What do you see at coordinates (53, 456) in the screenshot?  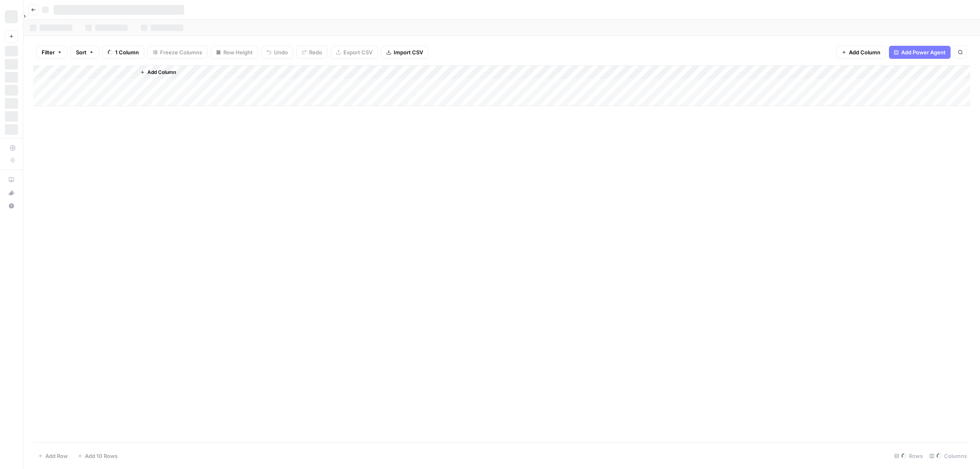 I see `button: Add Row` at bounding box center [53, 456].